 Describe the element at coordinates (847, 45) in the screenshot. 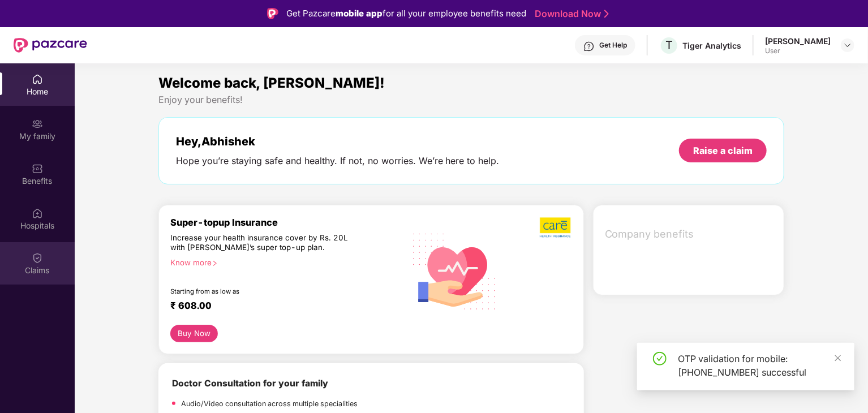

I see `img: svg+xml;base64,PHN2ZyBpZD0iRHJvcGRvd24tMzJ4MzIiIHhtbG5zPSJodHRwOi8vd3d3LnczLm9yZy8yMDAwL3N2ZyIgd2...` at that location.